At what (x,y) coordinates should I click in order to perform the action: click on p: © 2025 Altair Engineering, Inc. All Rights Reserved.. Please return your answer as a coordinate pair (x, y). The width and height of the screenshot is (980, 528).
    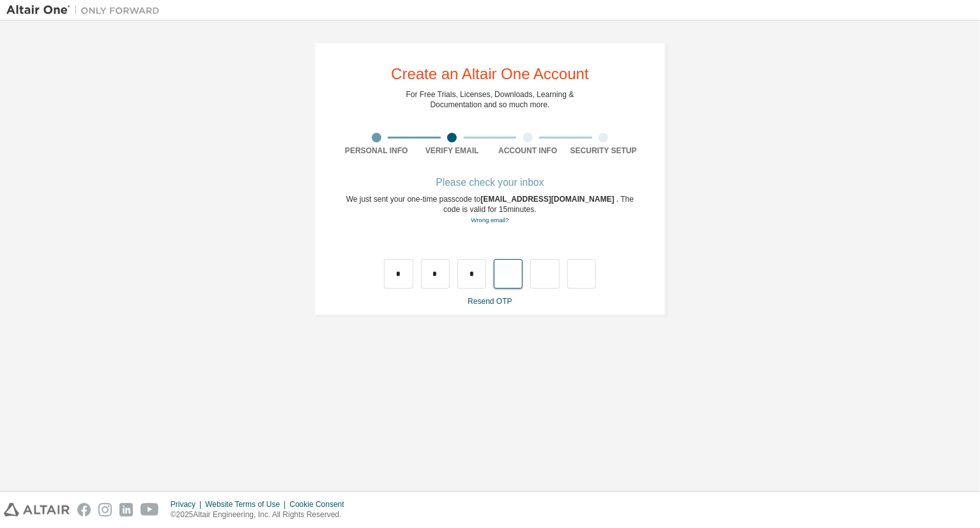
    Looking at the image, I should click on (261, 514).